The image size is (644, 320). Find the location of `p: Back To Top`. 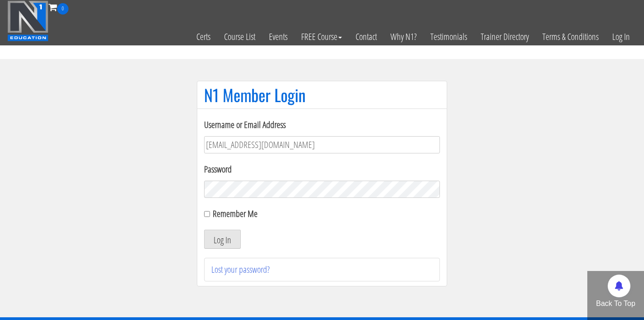

p: Back To Top is located at coordinates (616, 304).